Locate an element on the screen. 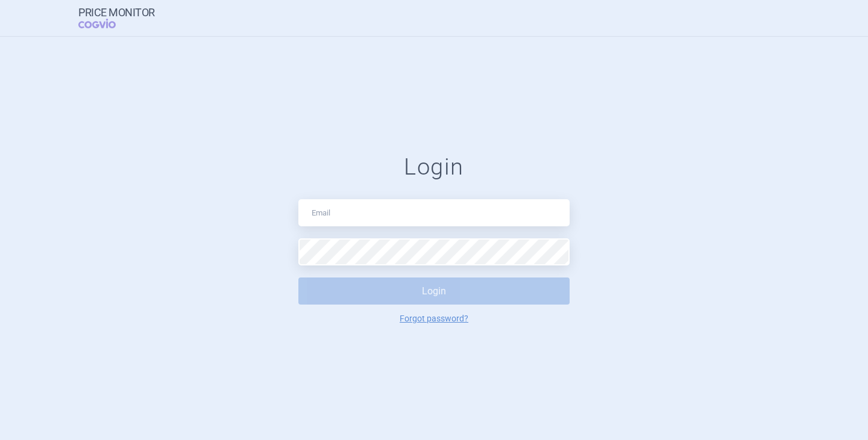  strong: Price Monitor is located at coordinates (116, 13).